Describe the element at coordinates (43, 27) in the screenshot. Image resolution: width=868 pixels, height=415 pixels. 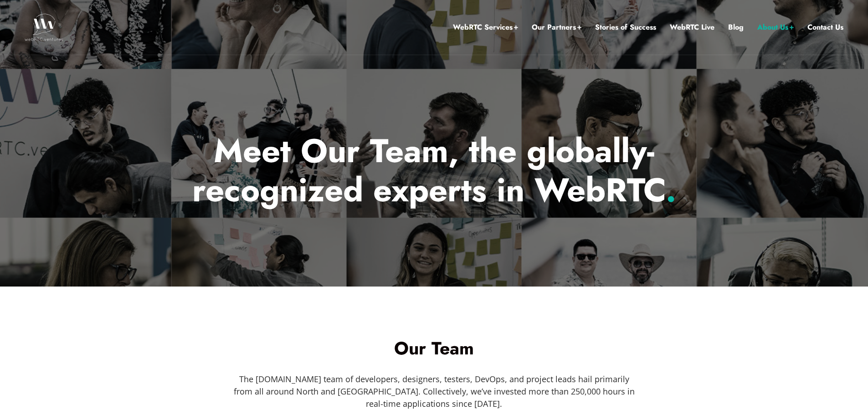
I see `img: WebRTC.ventures` at that location.